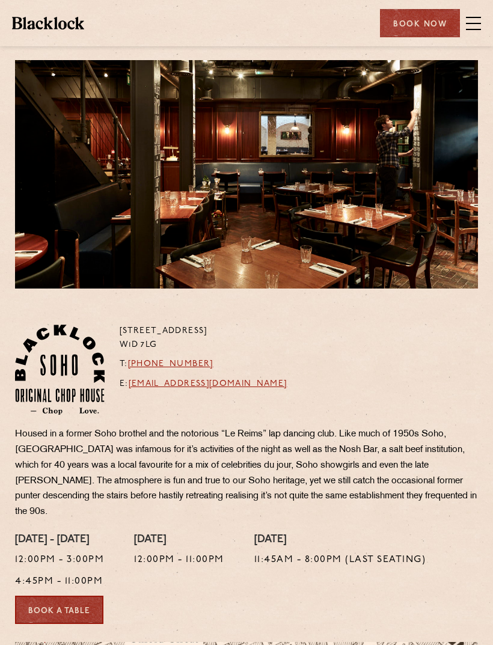 The image size is (493, 645). What do you see at coordinates (48, 23) in the screenshot?
I see `img: BL_Textured_Logo-footer-cropped.svg` at bounding box center [48, 23].